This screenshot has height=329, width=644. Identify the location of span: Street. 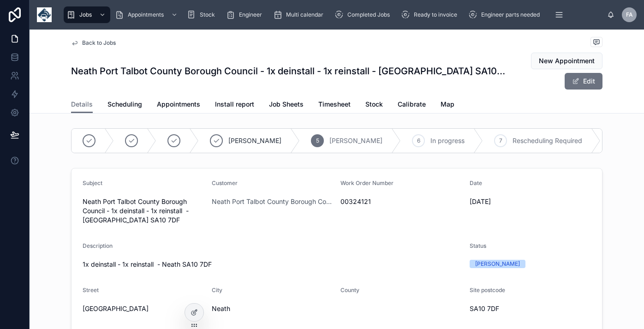
(91, 290).